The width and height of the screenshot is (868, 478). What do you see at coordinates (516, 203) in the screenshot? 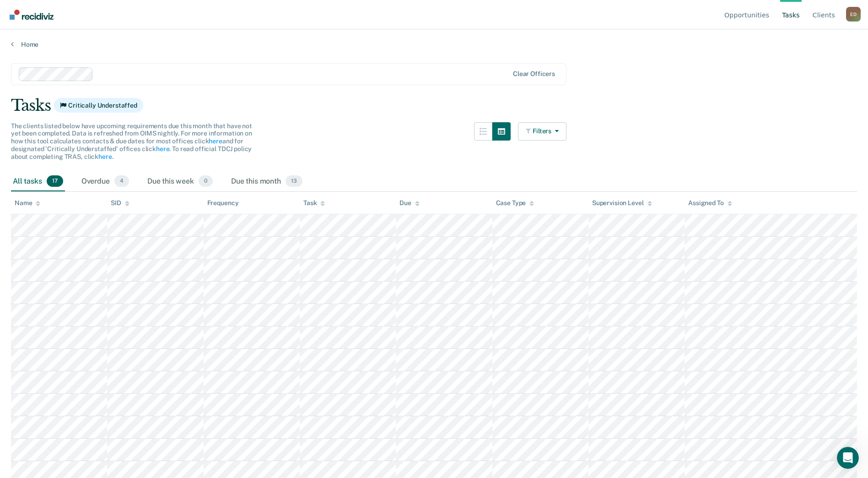
I see `div: Case Type` at bounding box center [516, 203].